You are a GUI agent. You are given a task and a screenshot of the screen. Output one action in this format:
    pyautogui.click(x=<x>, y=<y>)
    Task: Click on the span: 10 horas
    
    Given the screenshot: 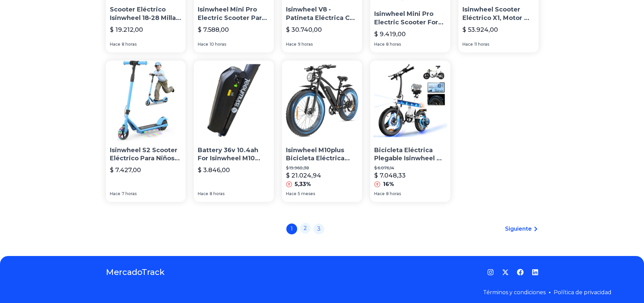 What is the action you would take?
    pyautogui.click(x=218, y=44)
    